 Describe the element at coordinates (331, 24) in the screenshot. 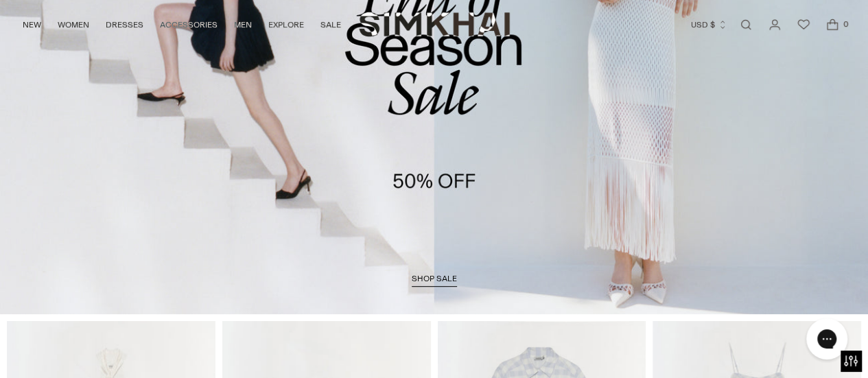

I see `a: SALE` at that location.